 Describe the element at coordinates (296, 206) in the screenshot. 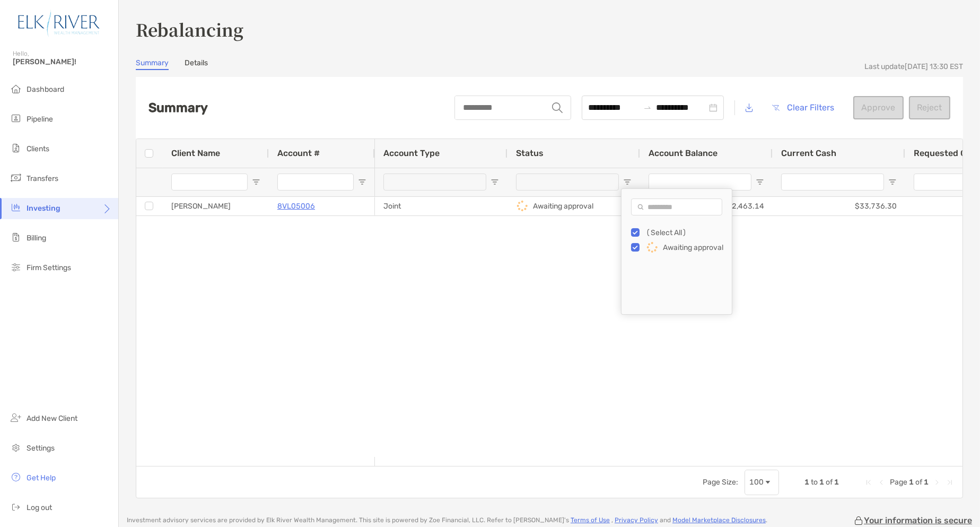

I see `p: 8VL05006` at that location.